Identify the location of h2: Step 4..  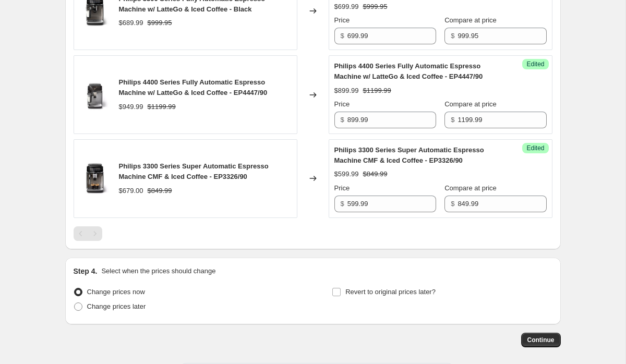
(85, 271).